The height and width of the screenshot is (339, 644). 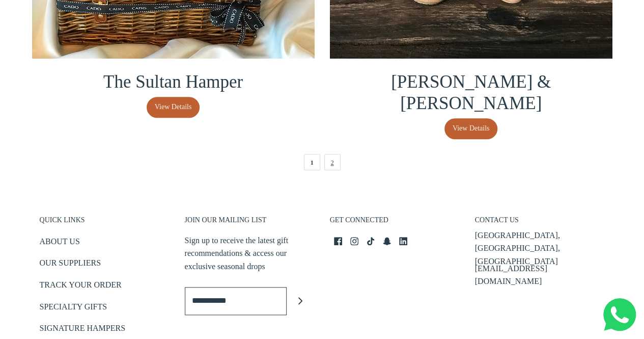 What do you see at coordinates (81, 286) in the screenshot?
I see `a: TRACK YOUR ORDER` at bounding box center [81, 286].